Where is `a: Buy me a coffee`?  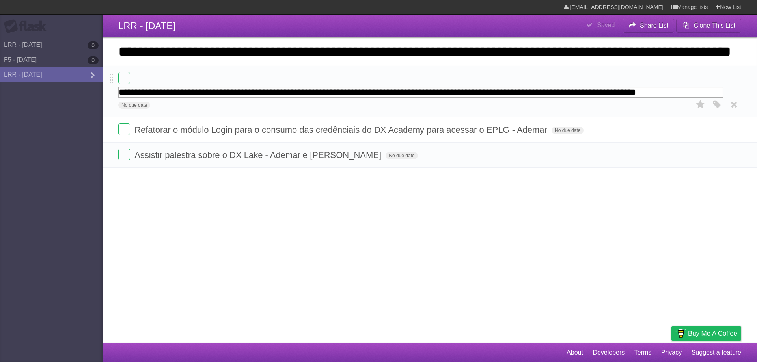 a: Buy me a coffee is located at coordinates (706, 334).